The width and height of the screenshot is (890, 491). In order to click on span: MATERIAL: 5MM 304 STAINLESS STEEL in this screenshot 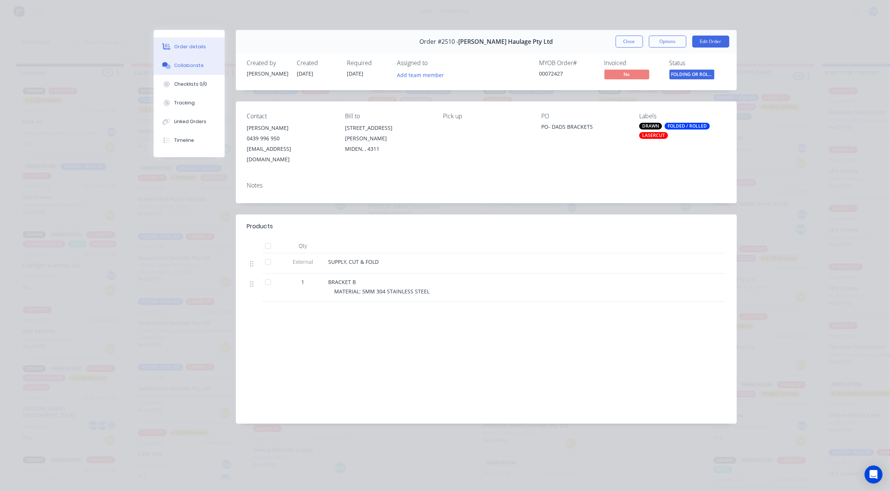, I will do `click(382, 291)`.